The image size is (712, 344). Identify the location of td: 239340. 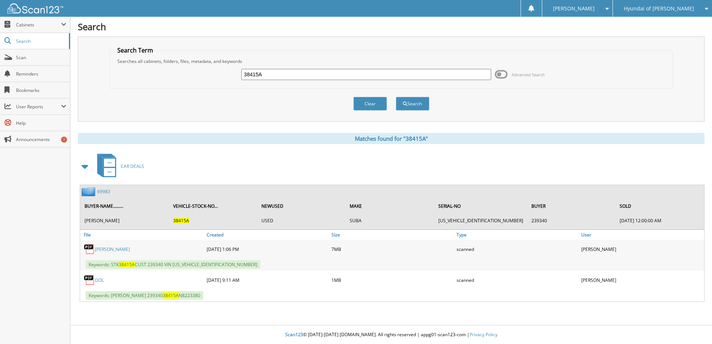
(571, 220).